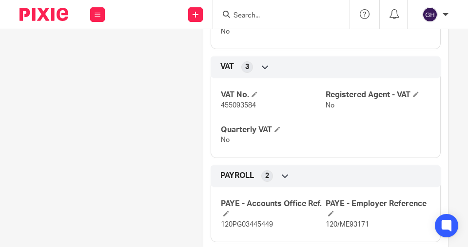  Describe the element at coordinates (430, 15) in the screenshot. I see `img: svg%3E` at that location.